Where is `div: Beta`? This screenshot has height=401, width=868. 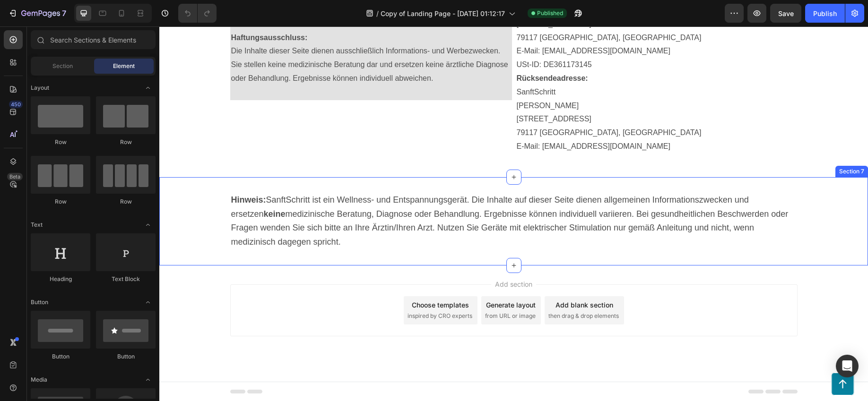 div: Beta is located at coordinates (15, 177).